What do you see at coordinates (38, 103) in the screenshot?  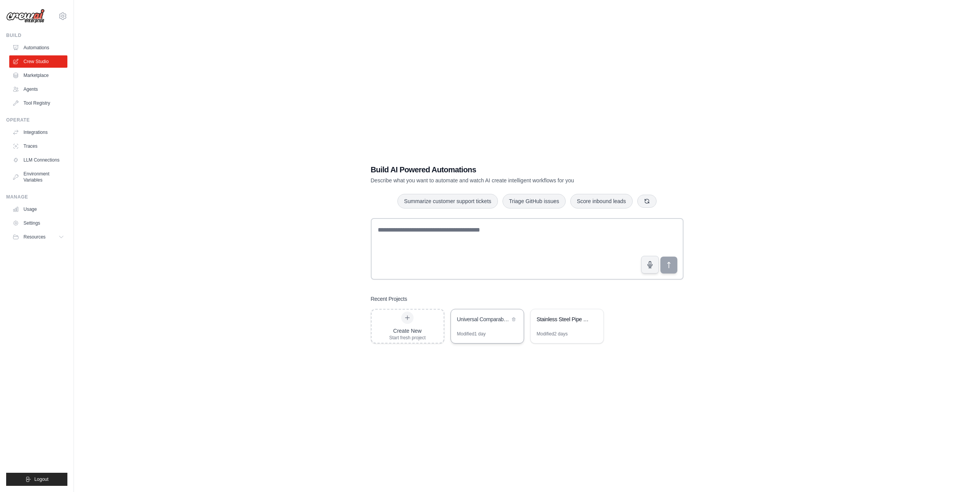 I see `a: Tool Registry` at bounding box center [38, 103].